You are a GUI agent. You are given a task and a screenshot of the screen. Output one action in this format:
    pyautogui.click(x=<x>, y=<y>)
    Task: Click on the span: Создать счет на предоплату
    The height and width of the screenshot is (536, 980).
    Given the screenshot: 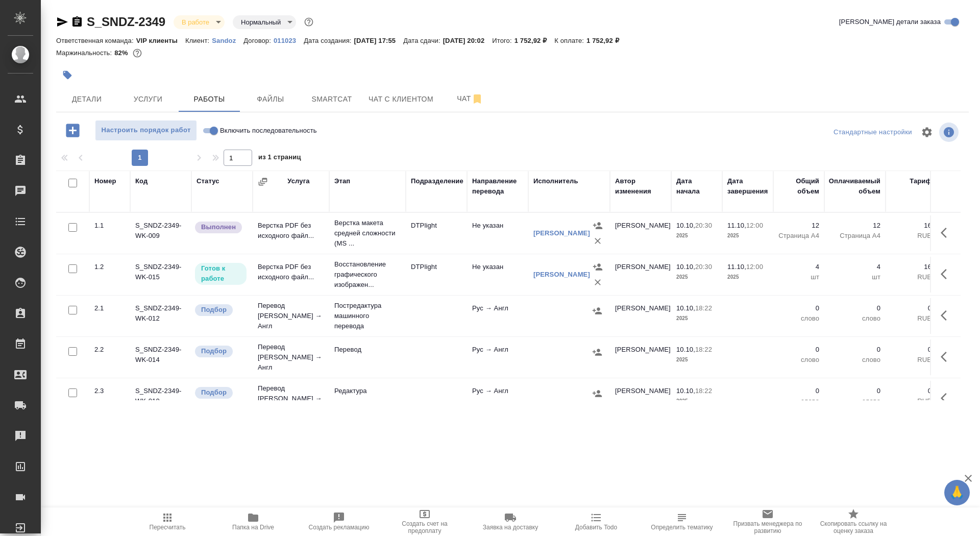 What is the action you would take?
    pyautogui.click(x=425, y=527)
    